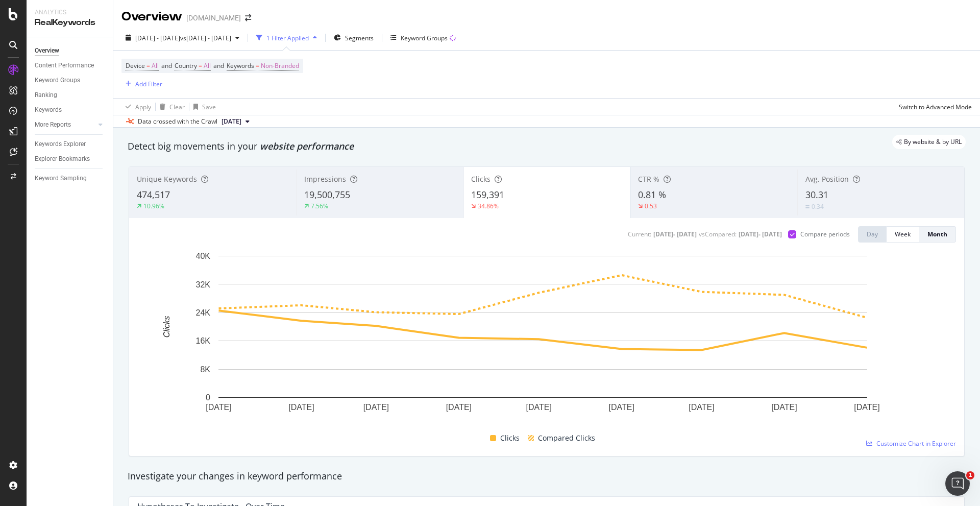  Describe the element at coordinates (488, 194) in the screenshot. I see `span: 159,391` at that location.